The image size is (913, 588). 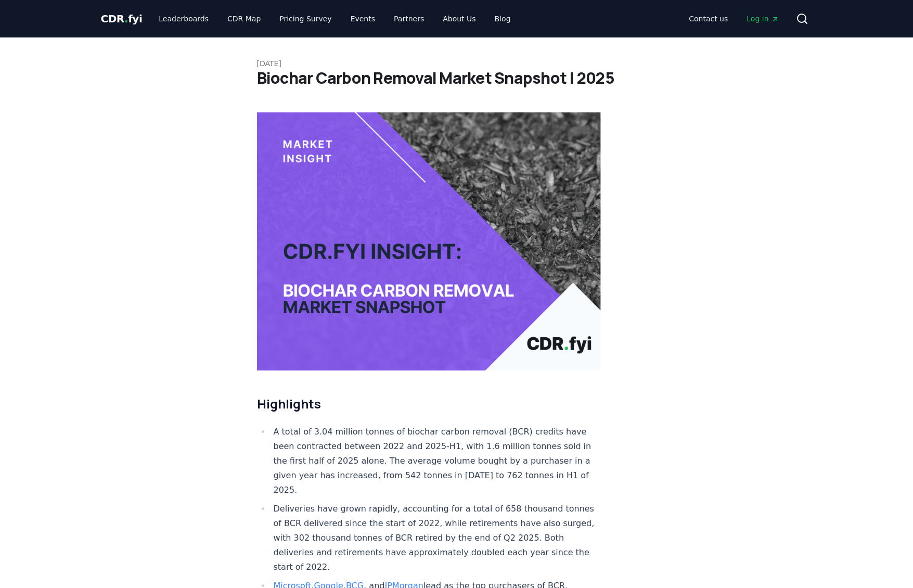 I want to click on a: About Us, so click(x=459, y=18).